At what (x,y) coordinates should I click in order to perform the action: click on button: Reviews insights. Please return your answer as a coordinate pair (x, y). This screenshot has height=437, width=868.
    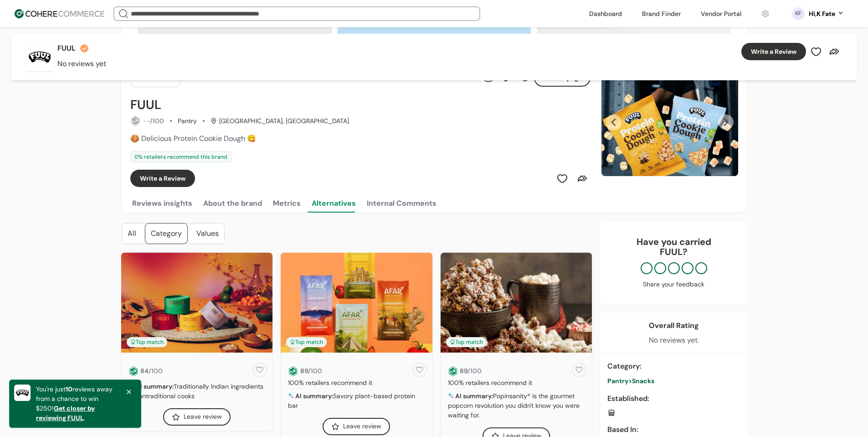
    Looking at the image, I should click on (162, 204).